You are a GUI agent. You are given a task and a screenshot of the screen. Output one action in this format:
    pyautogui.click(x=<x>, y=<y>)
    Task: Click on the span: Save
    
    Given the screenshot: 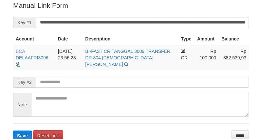 What is the action you would take?
    pyautogui.click(x=22, y=136)
    